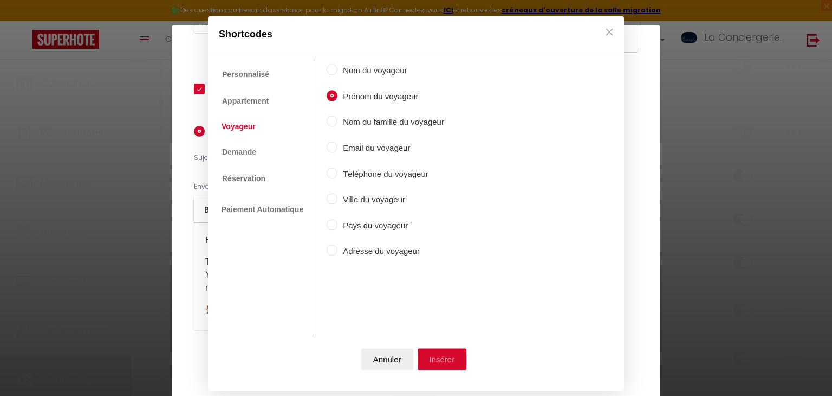 This screenshot has height=396, width=832. Describe the element at coordinates (610, 32) in the screenshot. I see `button: Close` at that location.